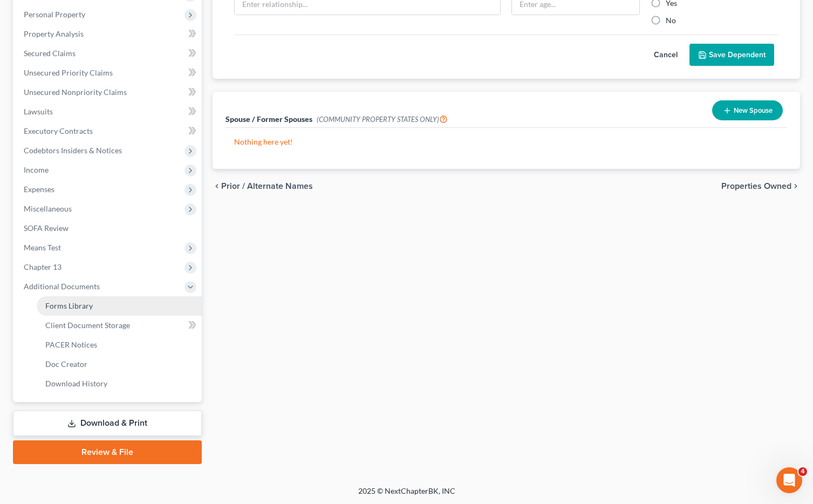 The height and width of the screenshot is (504, 813). I want to click on span: Additional Documents, so click(61, 286).